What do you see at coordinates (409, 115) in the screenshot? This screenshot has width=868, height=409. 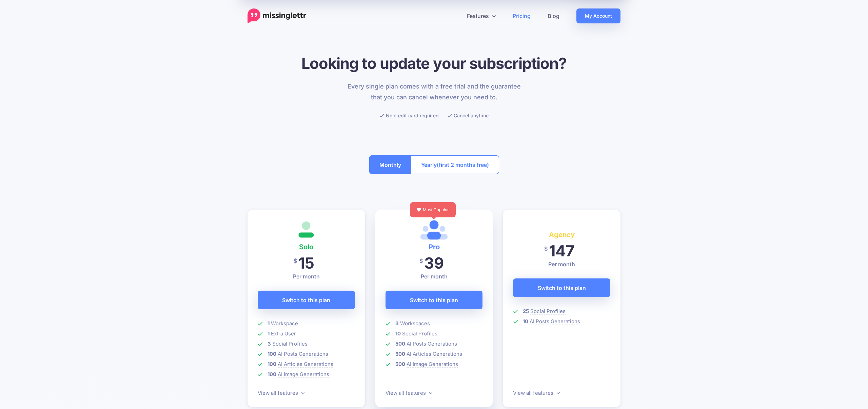 I see `li: No credit card required` at bounding box center [409, 115].